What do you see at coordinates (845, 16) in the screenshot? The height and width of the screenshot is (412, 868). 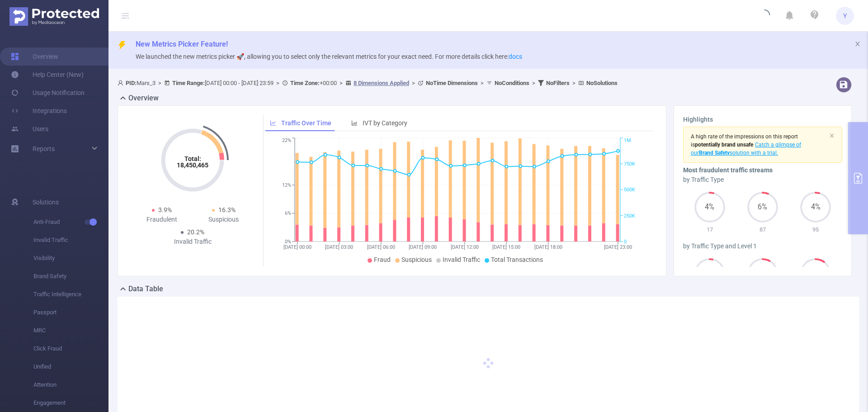 I see `span: Y` at bounding box center [845, 16].